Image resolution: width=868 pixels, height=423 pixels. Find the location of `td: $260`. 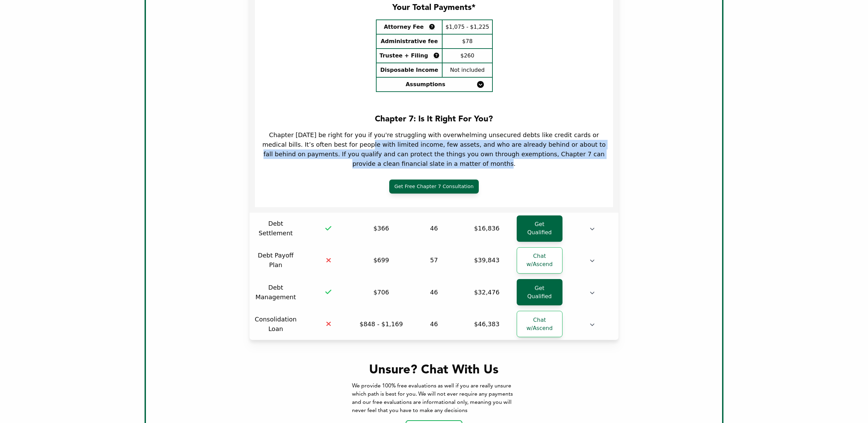

td: $260 is located at coordinates (467, 56).